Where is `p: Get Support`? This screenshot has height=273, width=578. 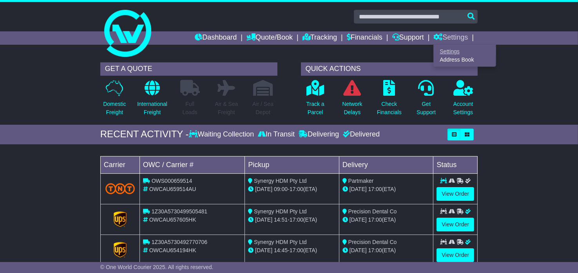 p: Get Support is located at coordinates (426, 108).